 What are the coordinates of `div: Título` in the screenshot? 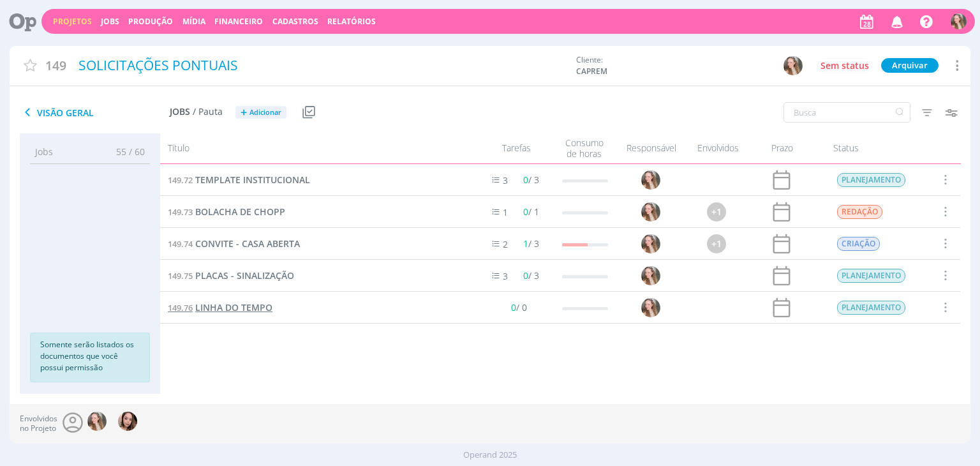 It's located at (315, 148).